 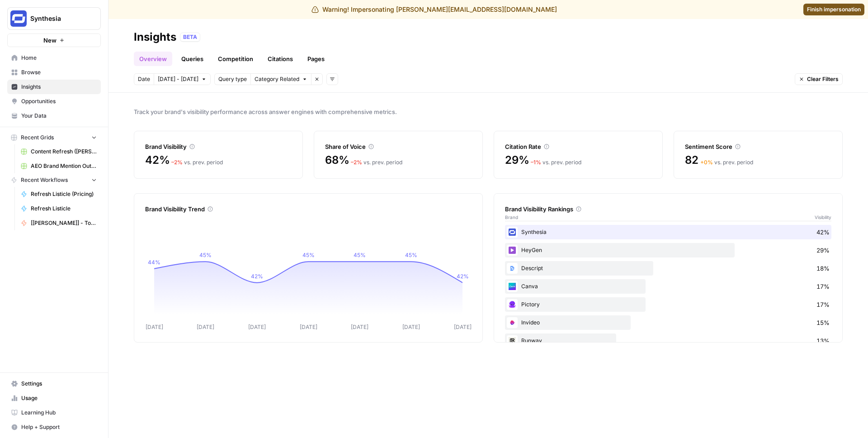 I want to click on img: xvlm1tp7ydqmv3akr6p4ptg0hnp0, so click(x=512, y=268).